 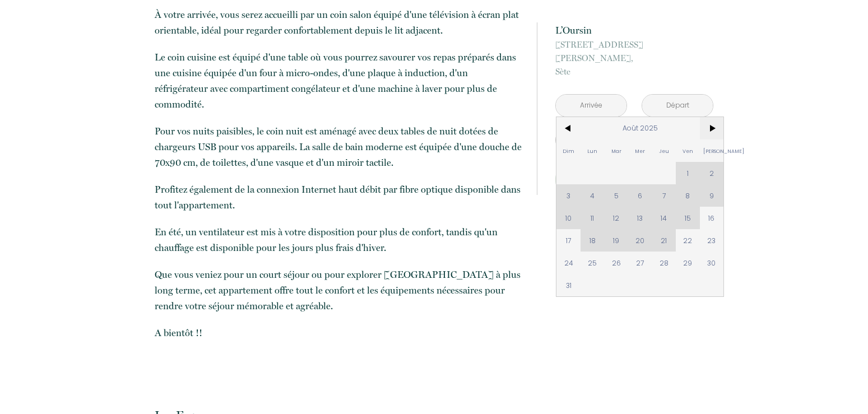 I want to click on span: 25, so click(x=593, y=263).